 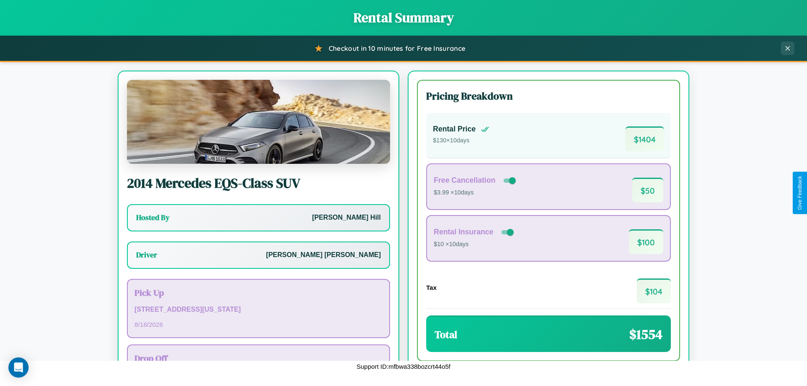 What do you see at coordinates (474, 245) in the screenshot?
I see `p: $10 × 10 days` at bounding box center [474, 245].